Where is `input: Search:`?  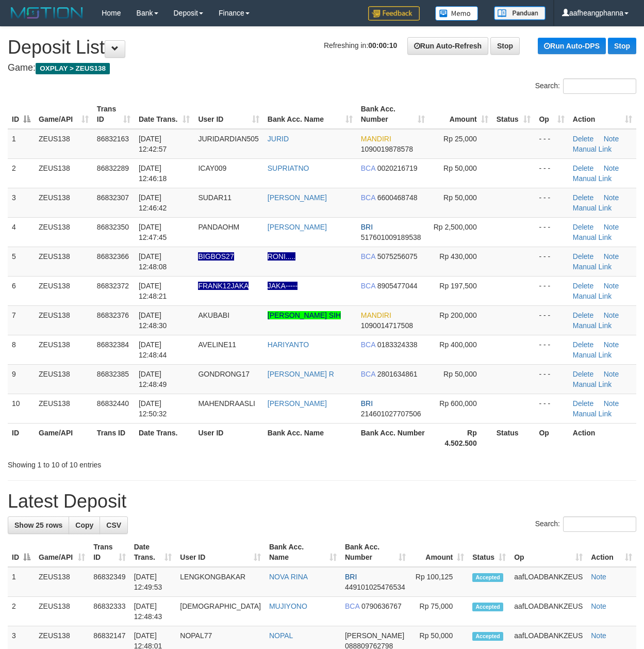 input: Search: is located at coordinates (600, 524).